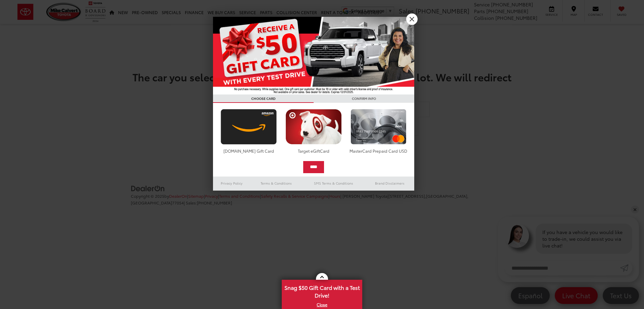  Describe the element at coordinates (364, 99) in the screenshot. I see `h3: CONFIRM INFO` at that location.